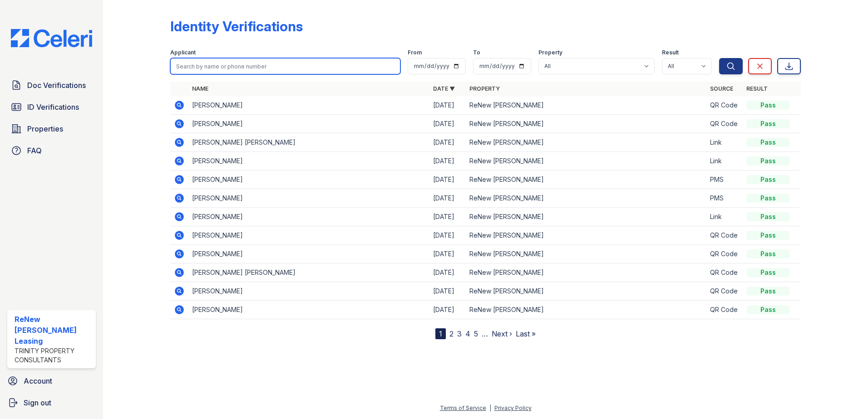  I want to click on a: Properties, so click(51, 129).